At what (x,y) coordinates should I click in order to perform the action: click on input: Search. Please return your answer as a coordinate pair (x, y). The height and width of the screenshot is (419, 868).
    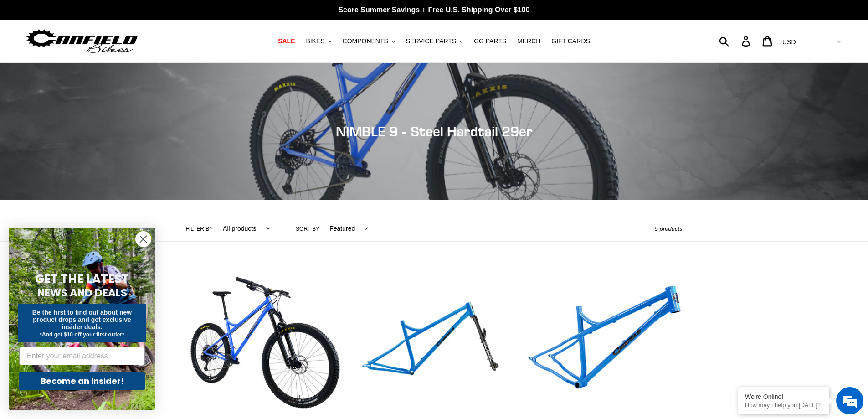
    Looking at the image, I should click on (735, 41).